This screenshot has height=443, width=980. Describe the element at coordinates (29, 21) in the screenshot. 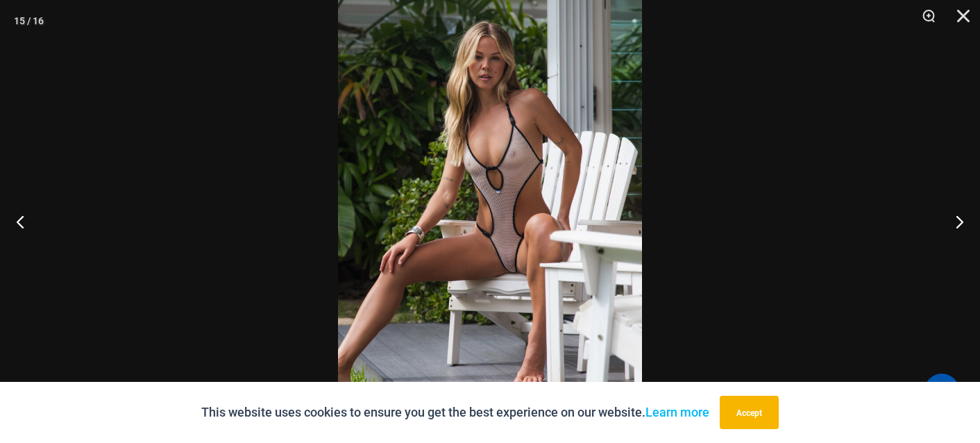

I see `div: 15 / 16` at that location.